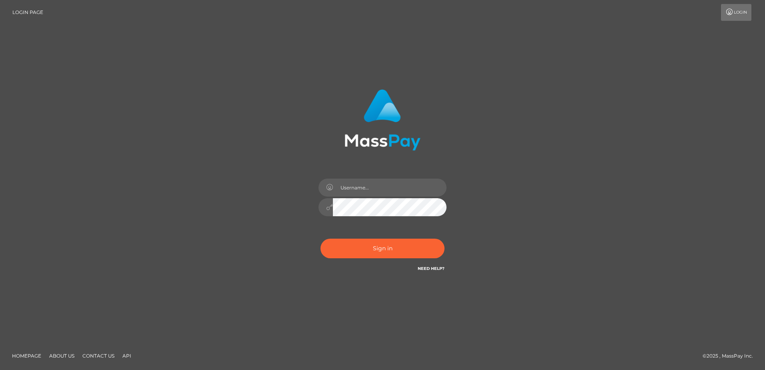 This screenshot has height=370, width=765. I want to click on a: Contact Us, so click(98, 355).